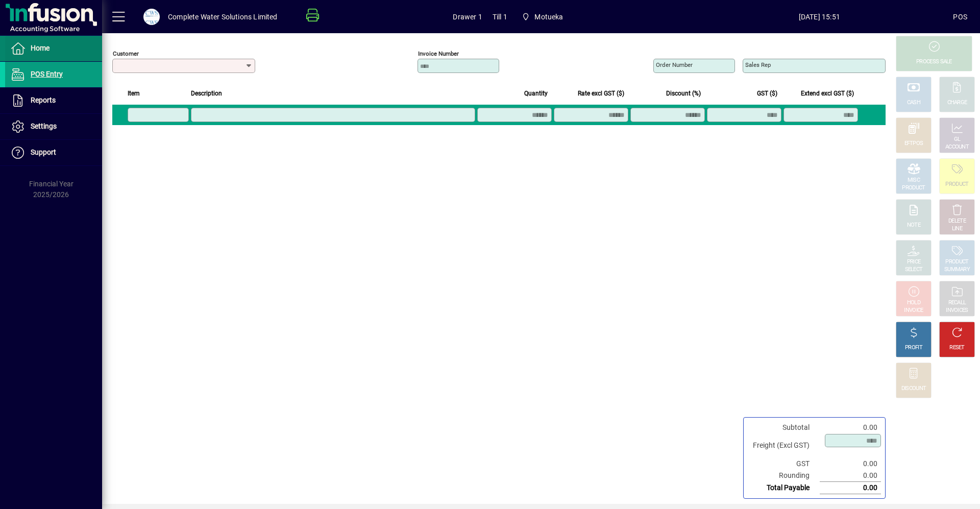 This screenshot has height=509, width=980. Describe the element at coordinates (674, 65) in the screenshot. I see `mat-label: Order number` at that location.